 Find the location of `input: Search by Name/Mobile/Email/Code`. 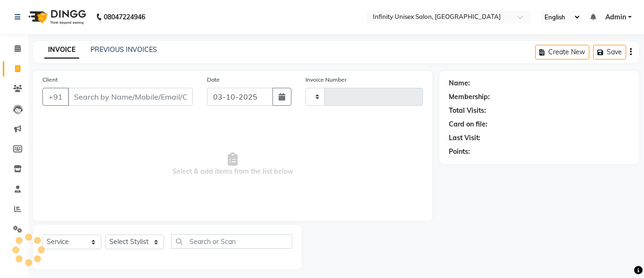

input: Search by Name/Mobile/Email/Code is located at coordinates (130, 97).